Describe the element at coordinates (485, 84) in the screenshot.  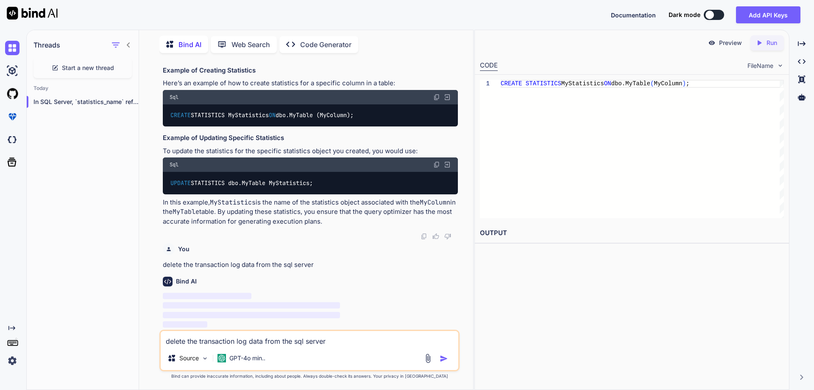
I see `div: 1` at that location.